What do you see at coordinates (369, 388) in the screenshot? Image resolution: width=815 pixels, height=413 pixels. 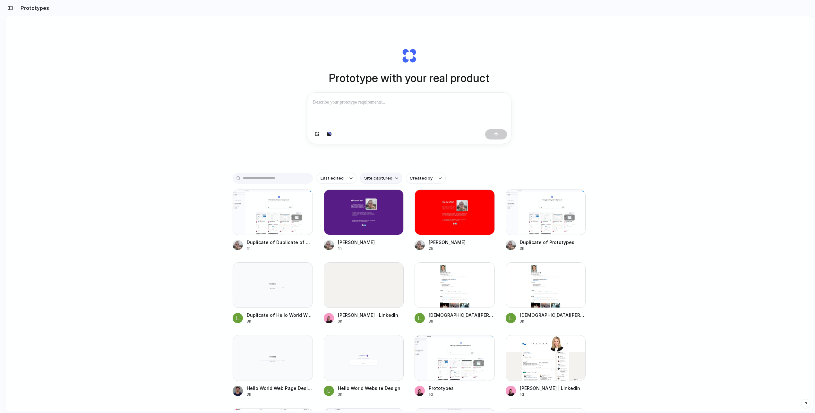 I see `div: Hello World Website Design` at bounding box center [369, 388].